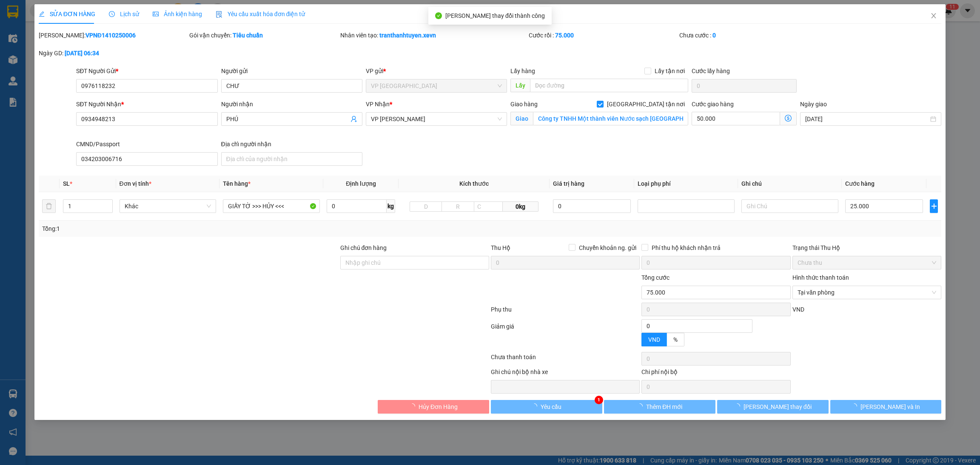 This screenshot has height=465, width=980. What do you see at coordinates (292, 71) in the screenshot?
I see `div: Người gửi` at bounding box center [292, 71].